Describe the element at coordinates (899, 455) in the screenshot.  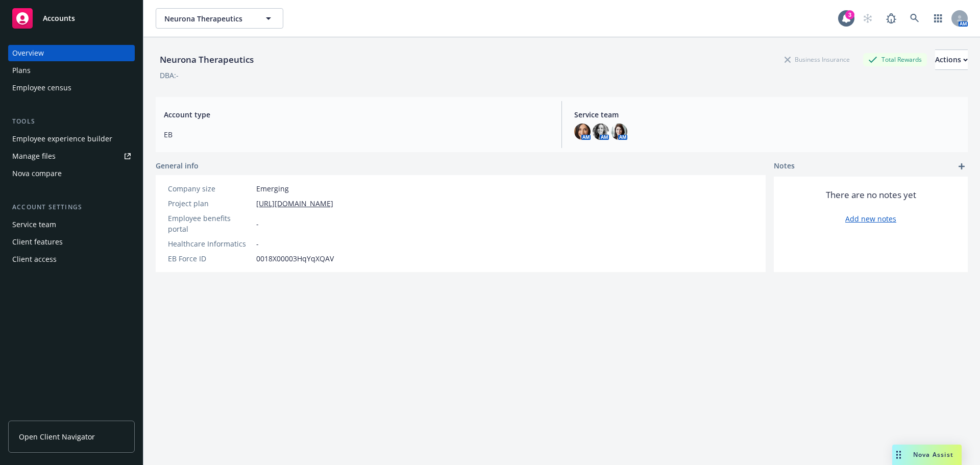
I see `div: Drag to move` at that location.